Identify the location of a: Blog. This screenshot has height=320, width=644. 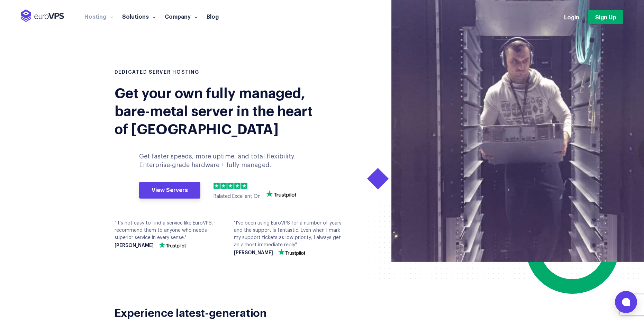
(213, 16).